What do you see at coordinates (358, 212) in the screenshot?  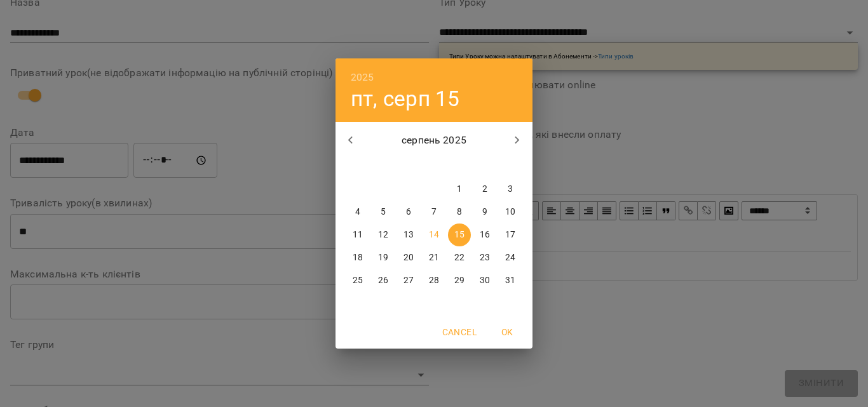 I see `p: 4` at bounding box center [358, 212].